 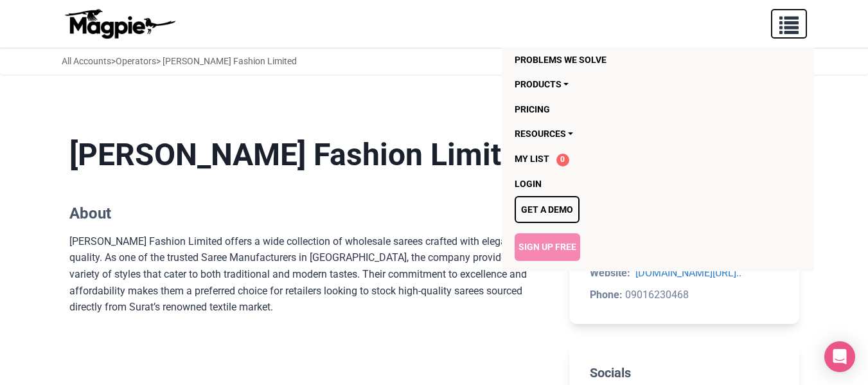 I want to click on li: 09016230468, so click(x=684, y=295).